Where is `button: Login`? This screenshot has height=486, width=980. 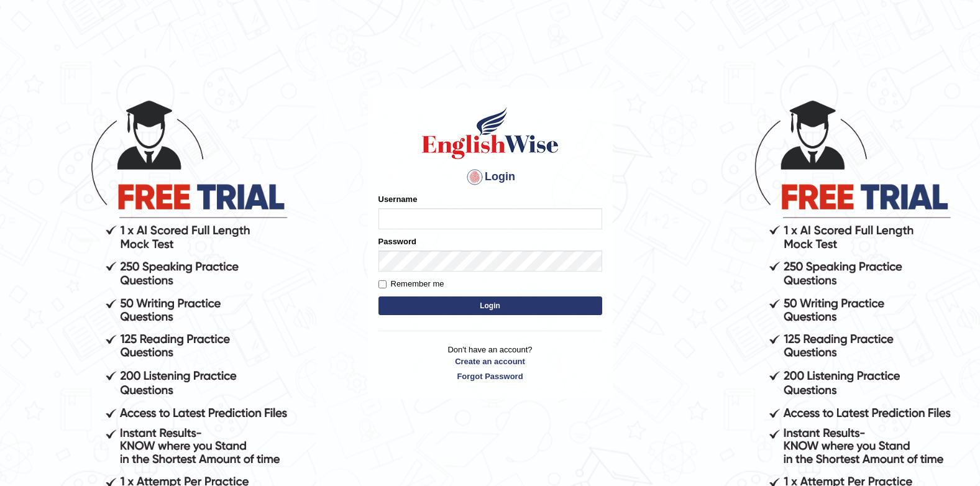 button: Login is located at coordinates (491, 306).